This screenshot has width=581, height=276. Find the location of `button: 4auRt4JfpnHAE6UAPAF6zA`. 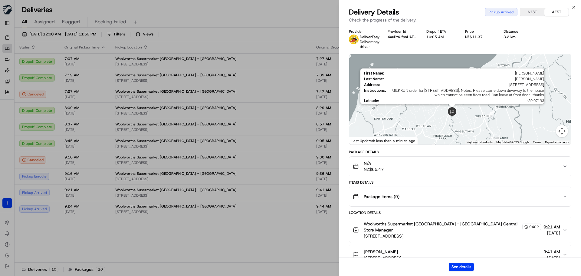

button: 4auRt4JfpnHAE6UAPAF6zA is located at coordinates (402, 37).